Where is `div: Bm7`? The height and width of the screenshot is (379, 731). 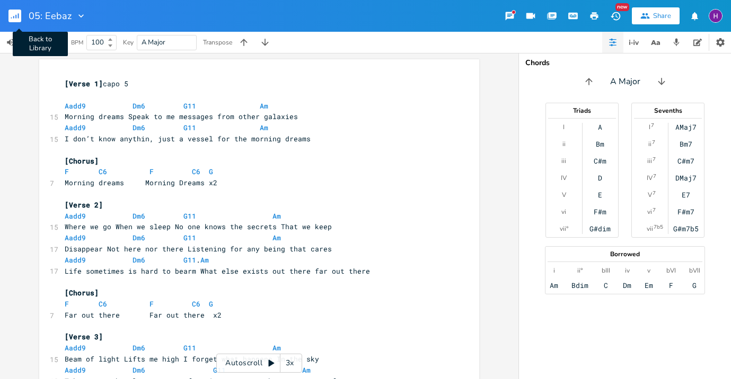 div: Bm7 is located at coordinates (686, 144).